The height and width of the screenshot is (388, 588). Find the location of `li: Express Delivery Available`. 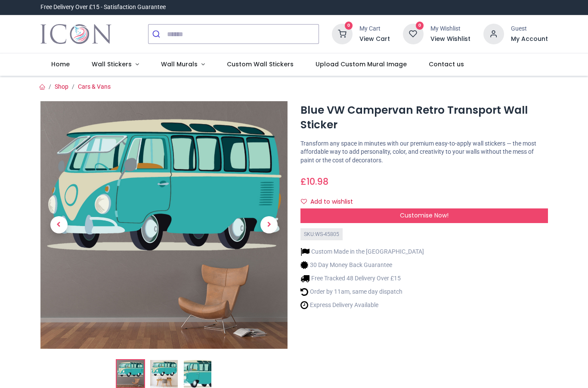

li: Express Delivery Available is located at coordinates (362, 305).